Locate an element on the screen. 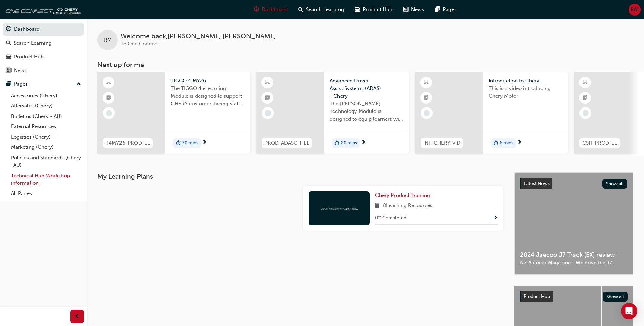  a: Latest NewsShow all2024 Jaecoo J7 Track (EX) reviewNZ Autocar Magazine - We drive the J7. is located at coordinates (574, 224).